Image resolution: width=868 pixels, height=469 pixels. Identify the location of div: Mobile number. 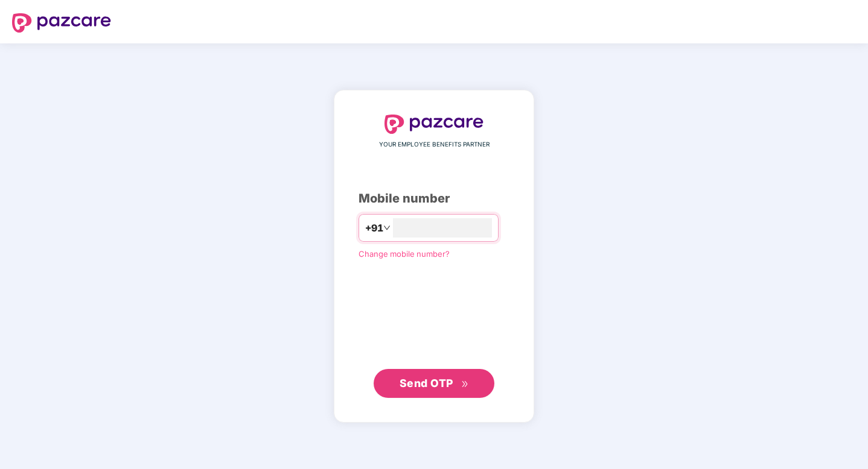
(434, 198).